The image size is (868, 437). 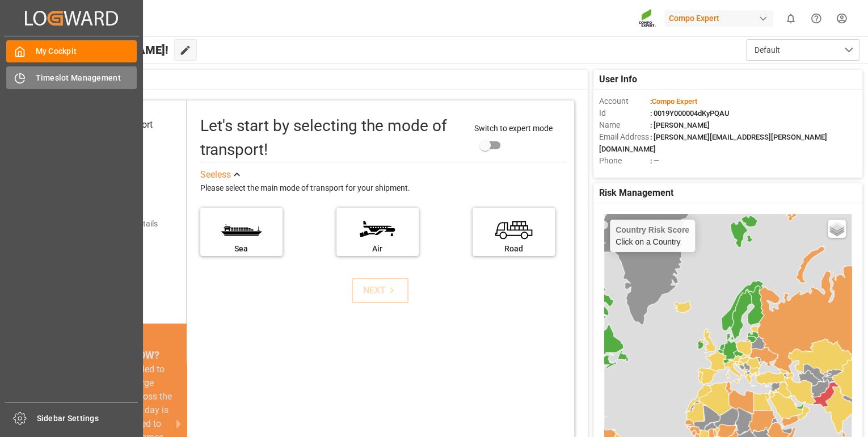 What do you see at coordinates (816, 18) in the screenshot?
I see `button: Help Center` at bounding box center [816, 18].